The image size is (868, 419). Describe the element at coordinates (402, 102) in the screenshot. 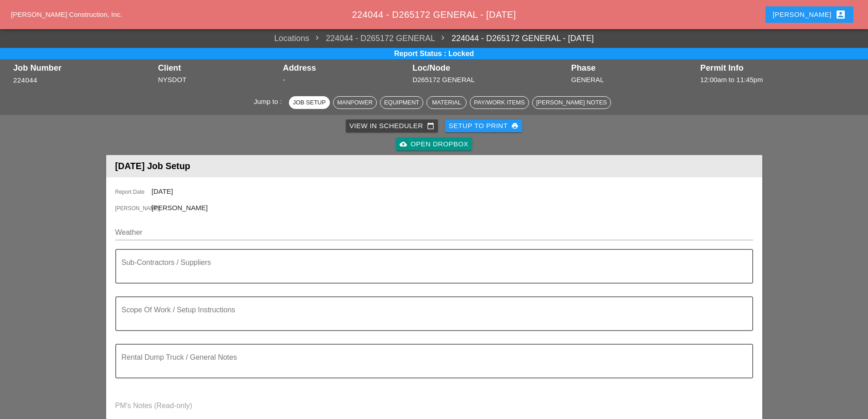

I see `div: Equipment` at that location.